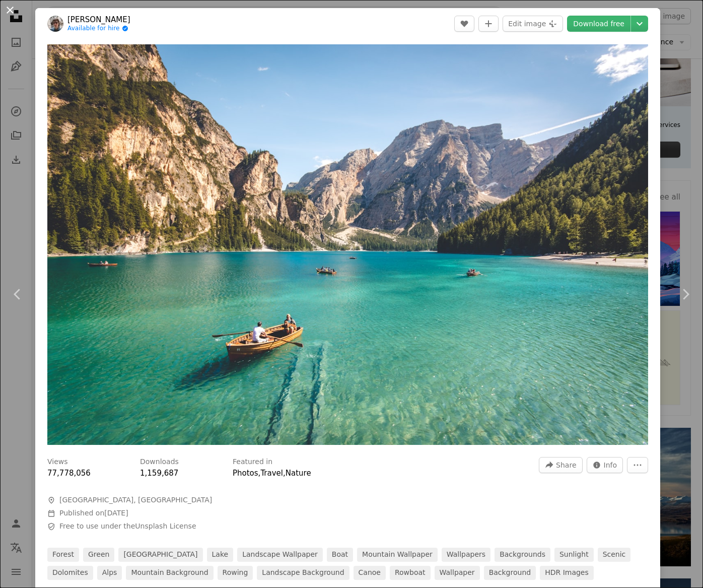 The image size is (703, 588). I want to click on span: Published on, so click(93, 513).